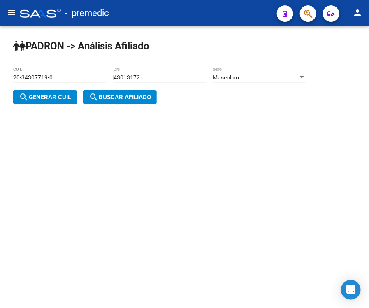 This screenshot has height=308, width=369. What do you see at coordinates (45, 97) in the screenshot?
I see `button: Generar CUIL` at bounding box center [45, 97].